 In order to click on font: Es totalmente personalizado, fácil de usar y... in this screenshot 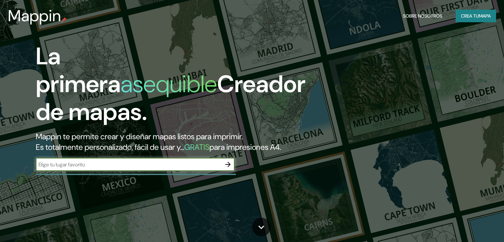, I will do `click(110, 147)`.